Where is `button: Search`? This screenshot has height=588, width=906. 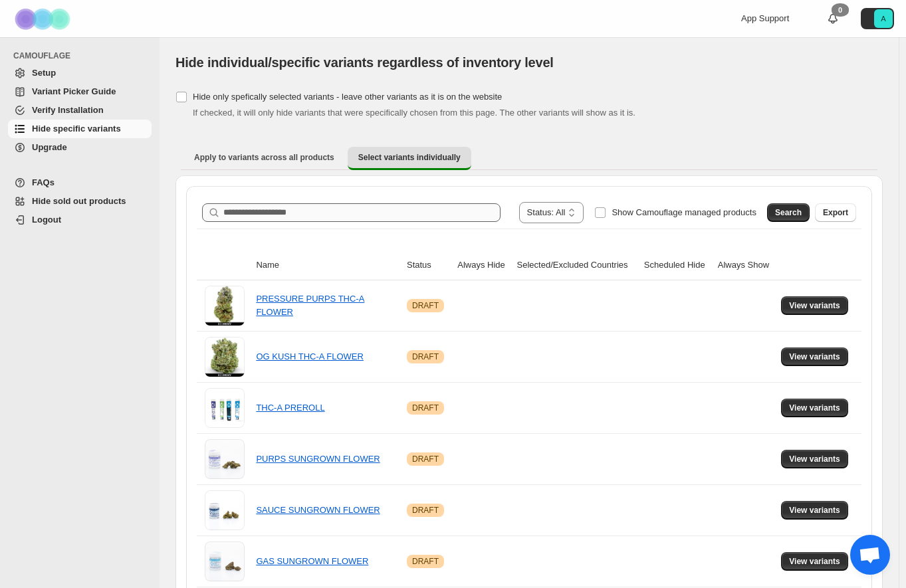 button: Search is located at coordinates (788, 213).